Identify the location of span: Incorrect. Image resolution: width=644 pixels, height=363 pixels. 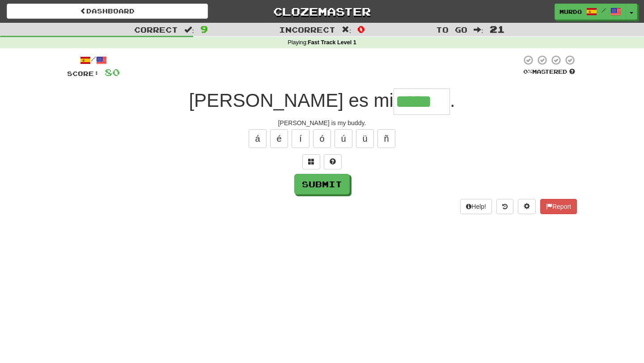
(307, 29).